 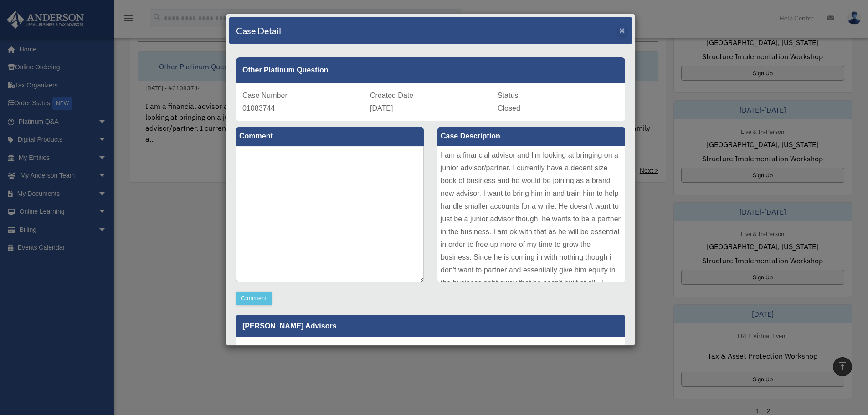 What do you see at coordinates (391, 95) in the screenshot?
I see `span: Created Date` at bounding box center [391, 95].